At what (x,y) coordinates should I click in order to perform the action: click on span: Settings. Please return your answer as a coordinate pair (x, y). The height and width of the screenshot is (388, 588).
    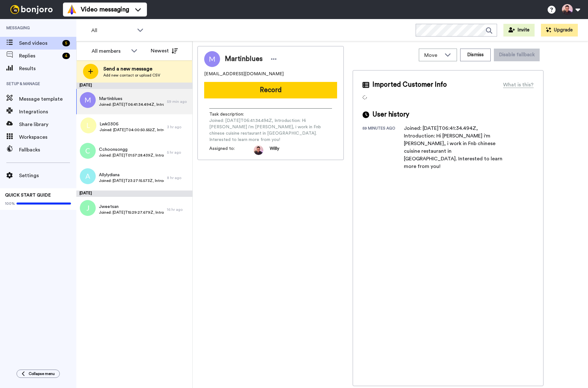
    Looking at the image, I should click on (48, 176).